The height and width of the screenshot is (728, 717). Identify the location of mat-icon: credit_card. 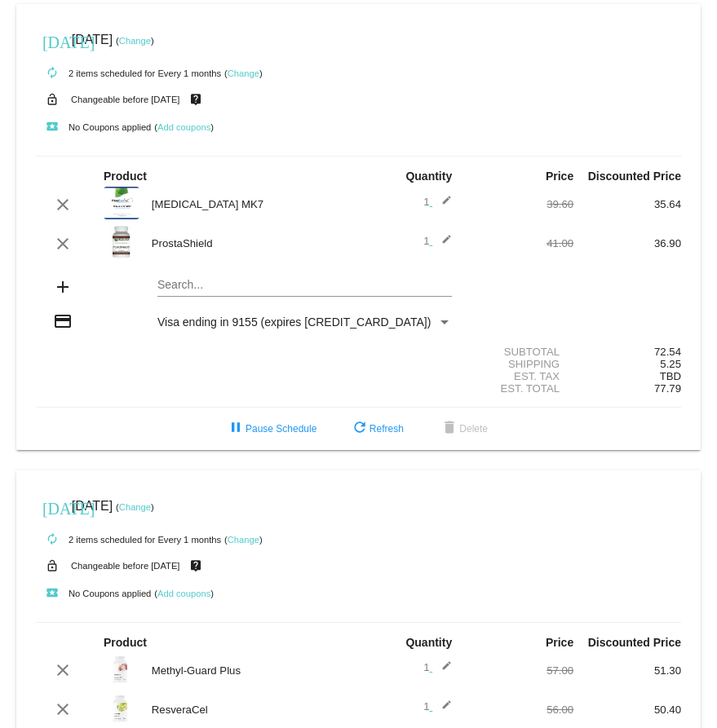
(63, 322).